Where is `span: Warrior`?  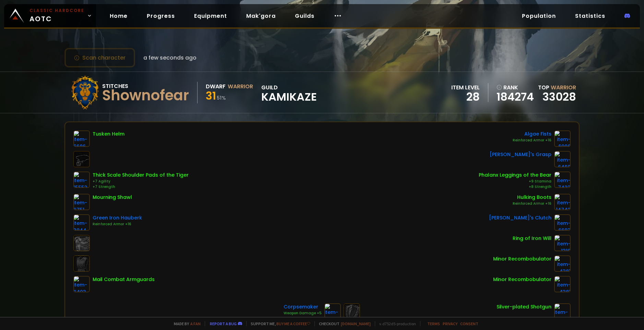
span: Warrior is located at coordinates (564, 87).